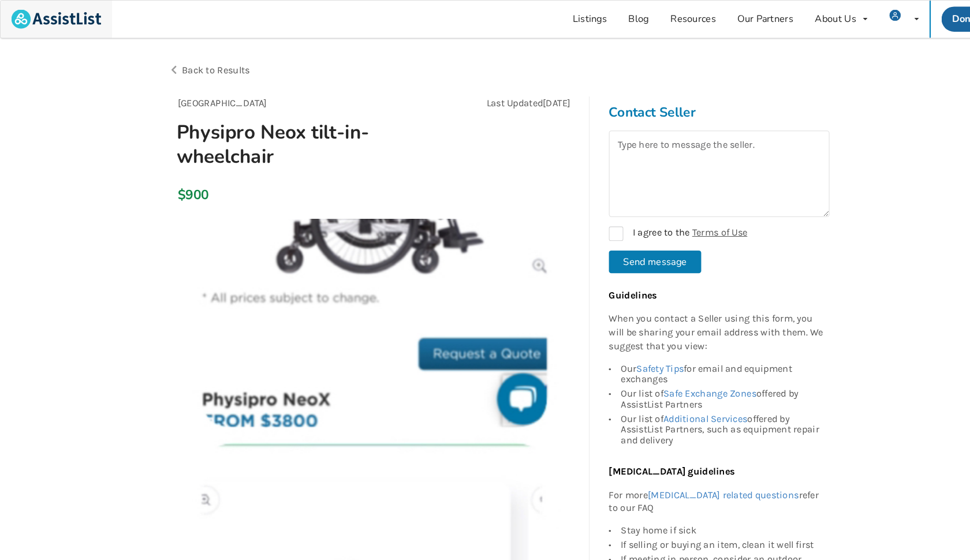 The image size is (970, 560). What do you see at coordinates (695, 544) in the screenshot?
I see `div: If meeting in person, consider an outdoor location` at bounding box center [695, 544].